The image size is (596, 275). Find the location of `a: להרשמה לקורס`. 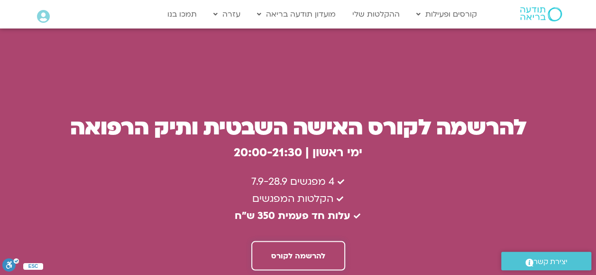

a: להרשמה לקורס is located at coordinates (298, 255).